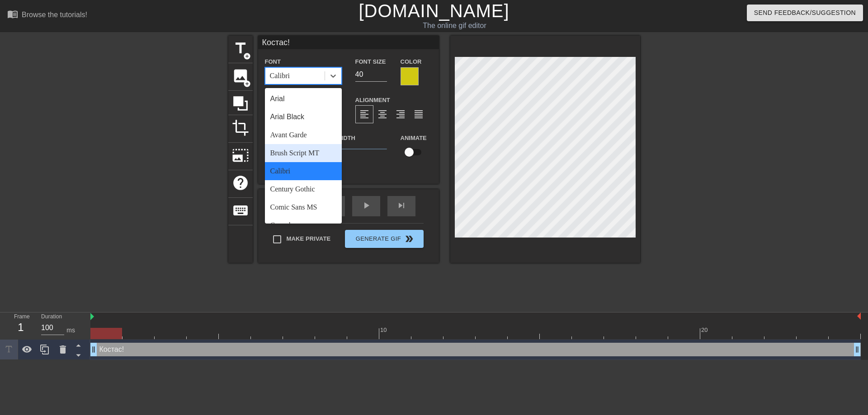 The height and width of the screenshot is (415, 868). What do you see at coordinates (54, 14) in the screenshot?
I see `div: Browse the tutorials!` at bounding box center [54, 14].